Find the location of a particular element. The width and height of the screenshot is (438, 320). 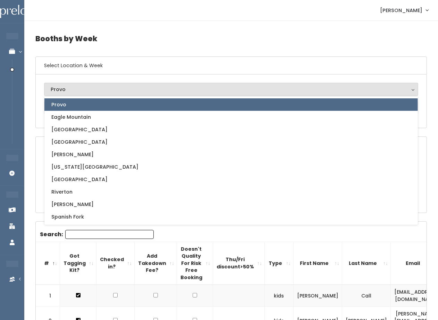

label: Search: is located at coordinates (97, 235).